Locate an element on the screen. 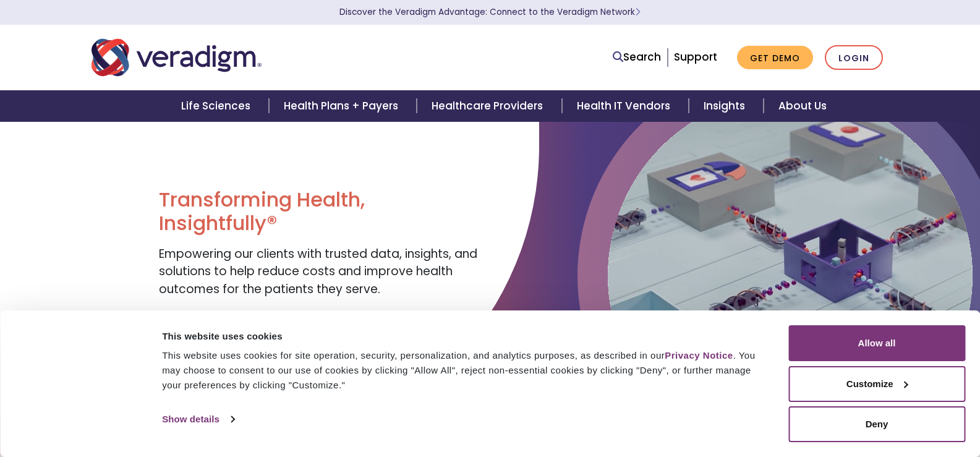 The width and height of the screenshot is (980, 457). button: Deny is located at coordinates (877, 424).